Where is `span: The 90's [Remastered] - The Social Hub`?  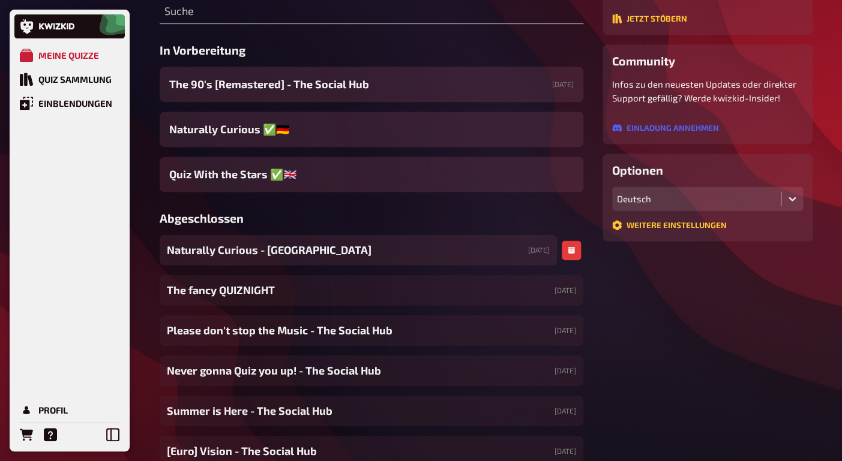
span: The 90's [Remastered] - The Social Hub is located at coordinates (269, 84).